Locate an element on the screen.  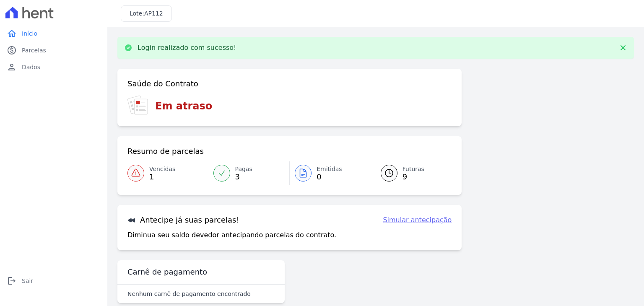
i: person is located at coordinates (12, 67).